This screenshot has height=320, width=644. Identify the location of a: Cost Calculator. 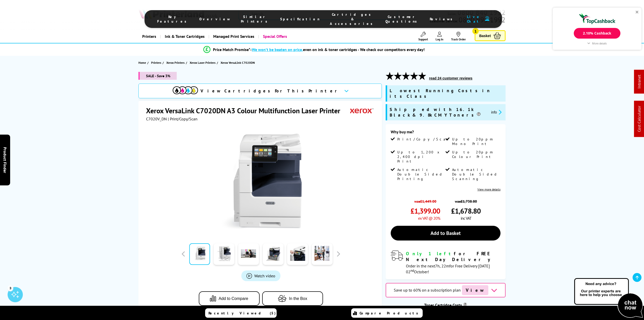
(639, 119).